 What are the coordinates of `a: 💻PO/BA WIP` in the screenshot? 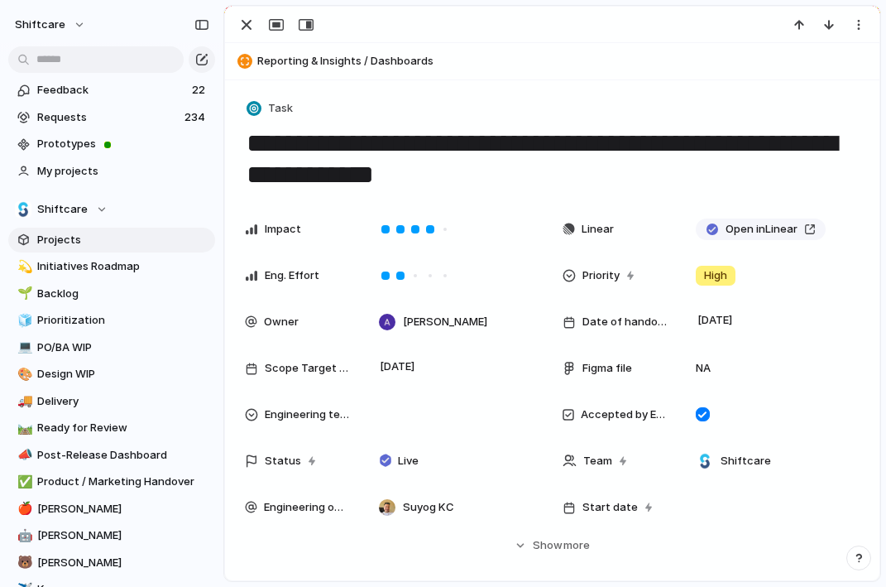 It's located at (112, 348).